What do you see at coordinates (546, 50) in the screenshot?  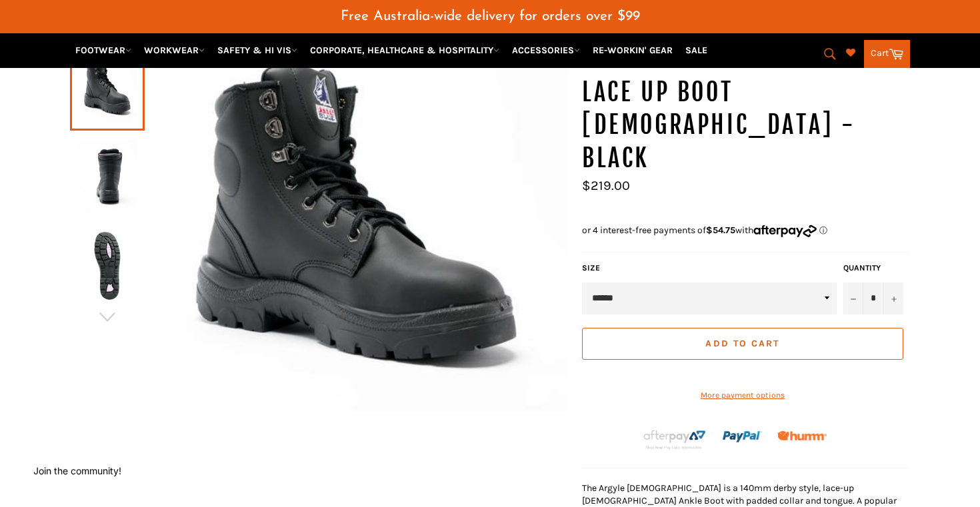 I see `a: ACCESSORIES` at bounding box center [546, 50].